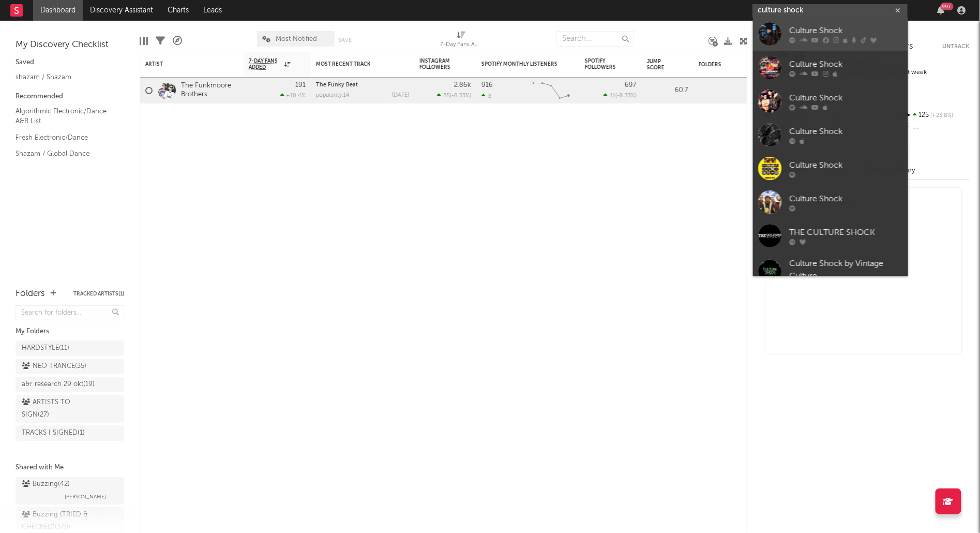 The image size is (980, 533). Describe the element at coordinates (520, 64) in the screenshot. I see `div: Spotify Monthly Listeners` at that location.